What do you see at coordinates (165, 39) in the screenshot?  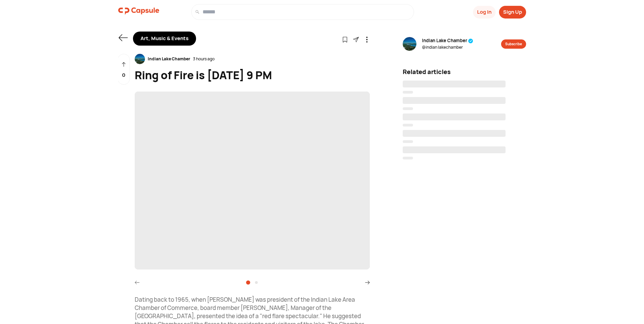 I see `div: Art, Music & Events` at bounding box center [165, 39].